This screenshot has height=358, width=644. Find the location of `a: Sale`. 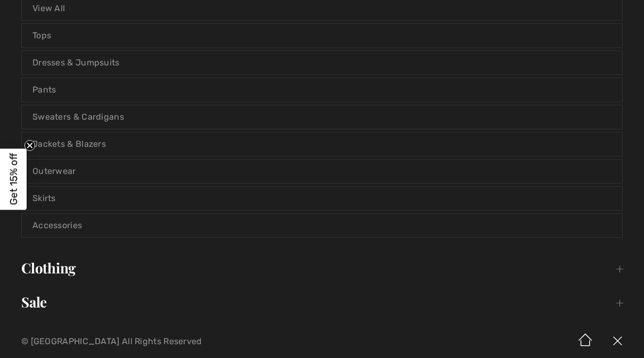

a: Sale is located at coordinates (322, 302).